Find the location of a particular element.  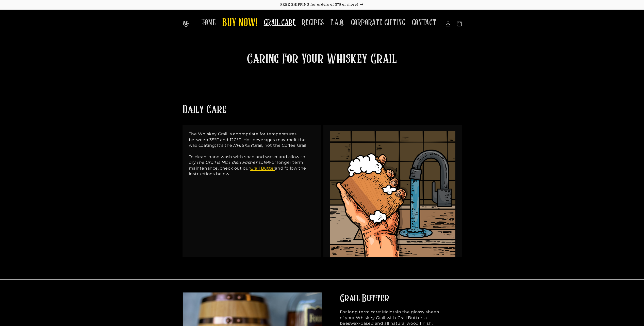

span: GRAIL CARE is located at coordinates (280, 23).